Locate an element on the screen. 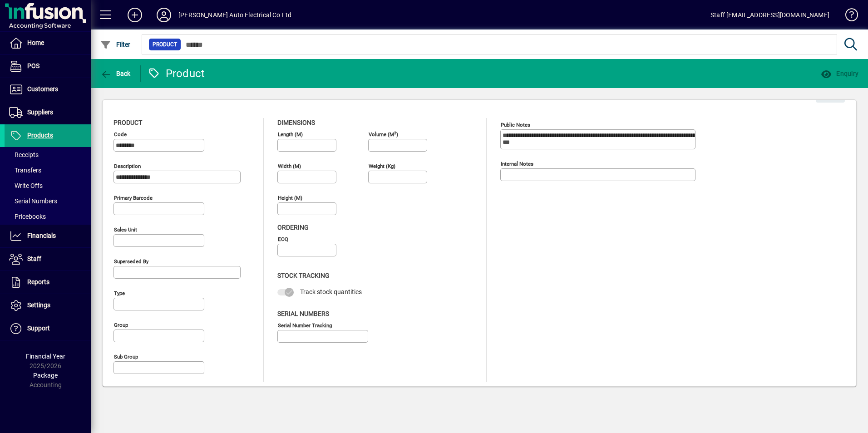 This screenshot has height=433, width=868. mat-label: Serial Number tracking is located at coordinates (305, 325).